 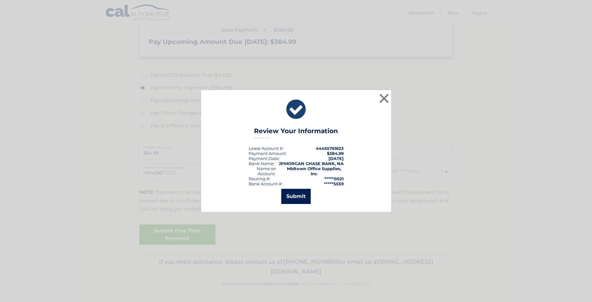 I want to click on strong: JPMORGAN CHASE BANK, NA, so click(x=311, y=164).